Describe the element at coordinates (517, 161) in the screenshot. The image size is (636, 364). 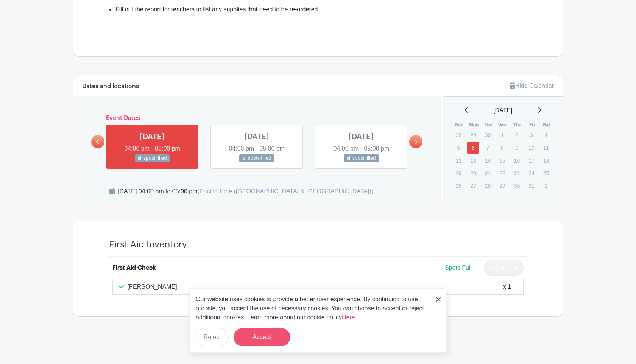
I see `p: 16` at that location.